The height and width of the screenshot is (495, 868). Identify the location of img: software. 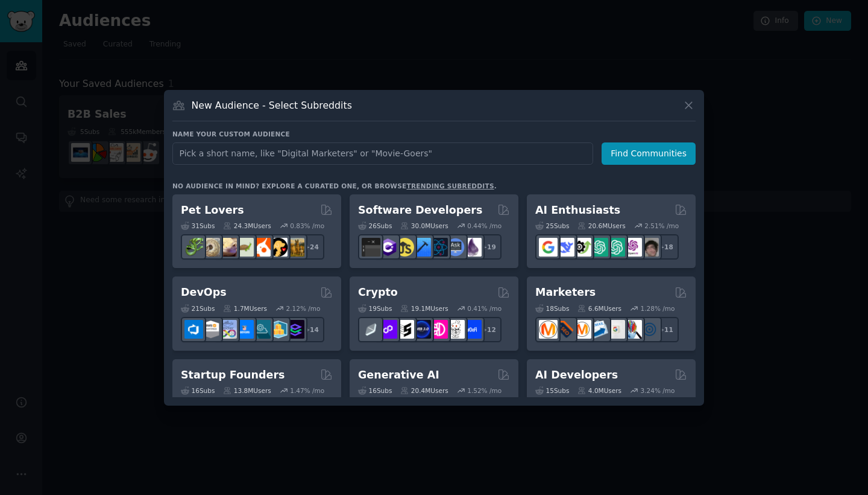
(371, 247).